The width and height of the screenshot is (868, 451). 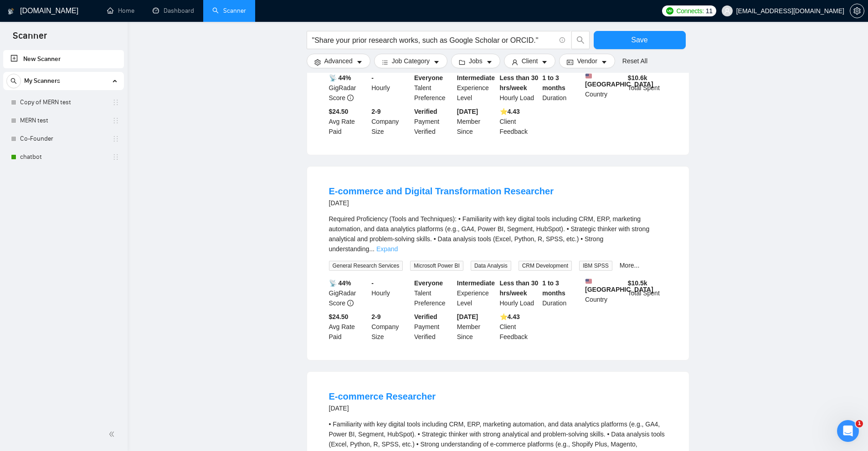 What do you see at coordinates (173, 11) in the screenshot?
I see `a: dashboardDashboard` at bounding box center [173, 11].